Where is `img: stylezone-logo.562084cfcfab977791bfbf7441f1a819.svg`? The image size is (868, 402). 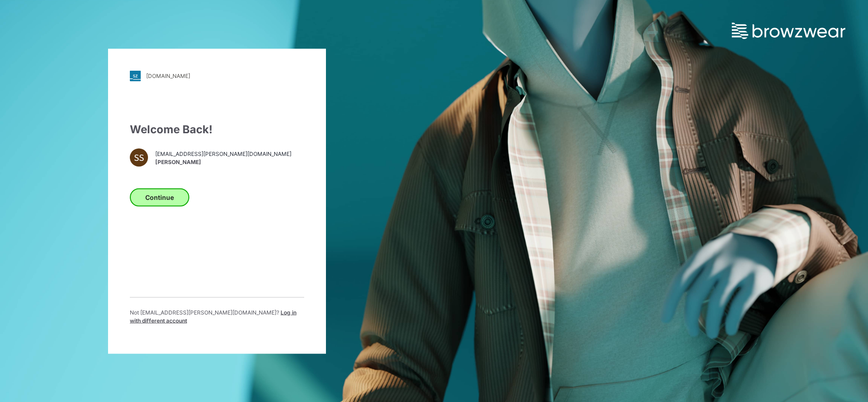 img: stylezone-logo.562084cfcfab977791bfbf7441f1a819.svg is located at coordinates (135, 76).